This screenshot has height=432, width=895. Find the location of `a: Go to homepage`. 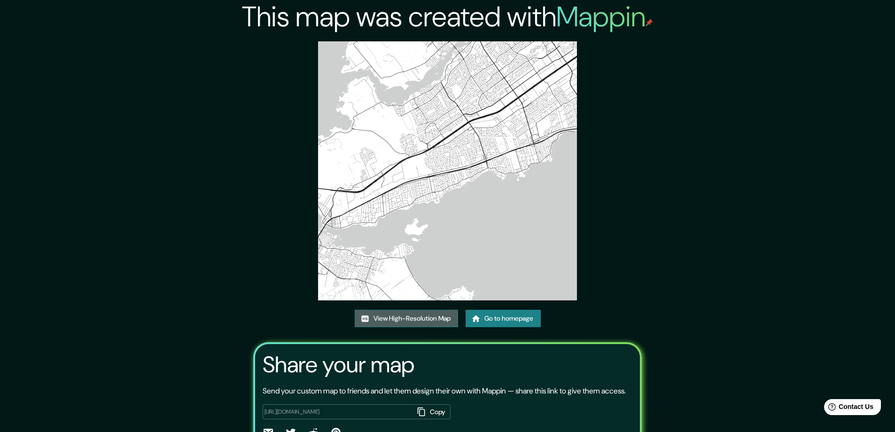

a: Go to homepage is located at coordinates (503, 318).